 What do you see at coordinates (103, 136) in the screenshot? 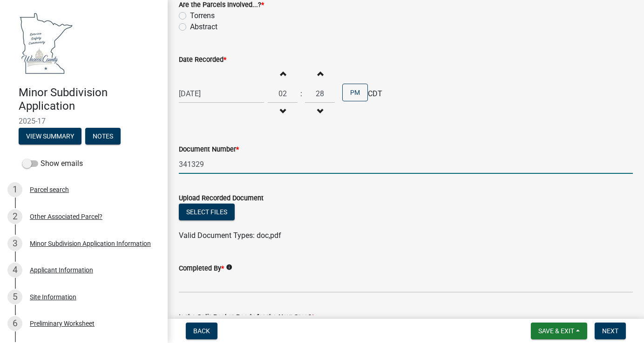
I see `button: Notes` at bounding box center [103, 136].